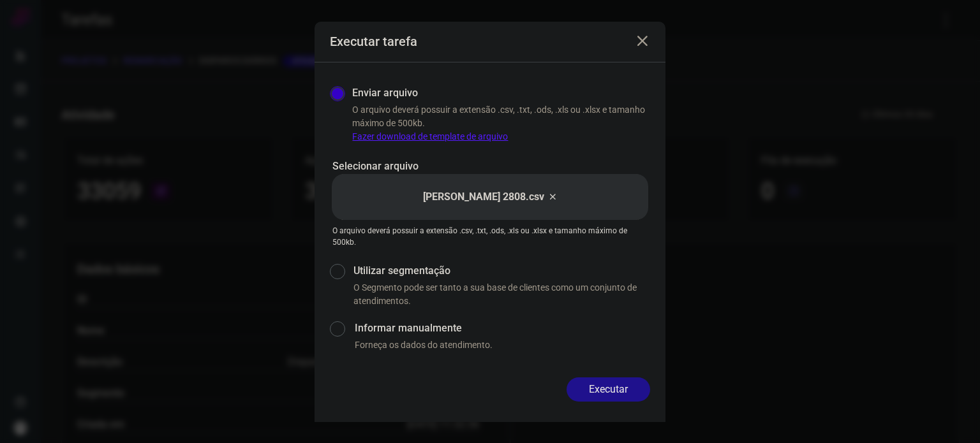  What do you see at coordinates (384, 93) in the screenshot?
I see `label: Enviar arquivo` at bounding box center [384, 93].